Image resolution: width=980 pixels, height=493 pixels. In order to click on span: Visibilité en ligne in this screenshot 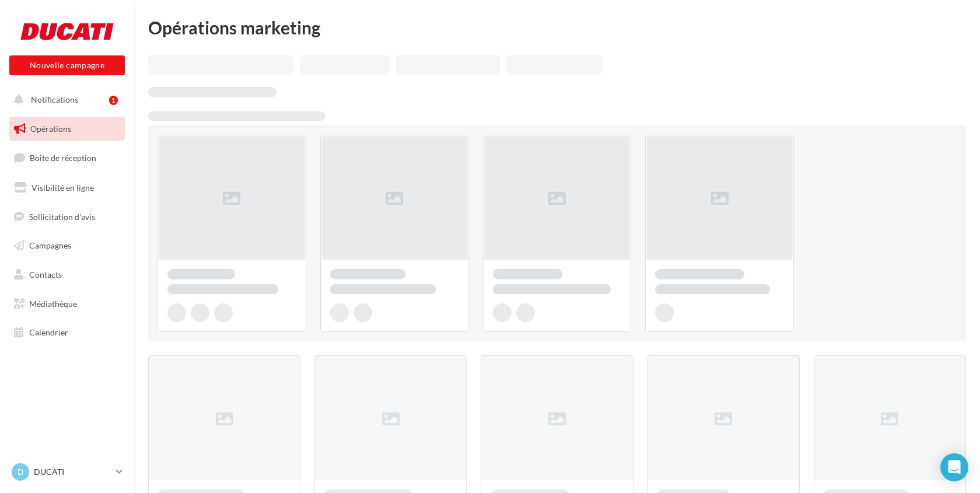, I will do `click(63, 188)`.